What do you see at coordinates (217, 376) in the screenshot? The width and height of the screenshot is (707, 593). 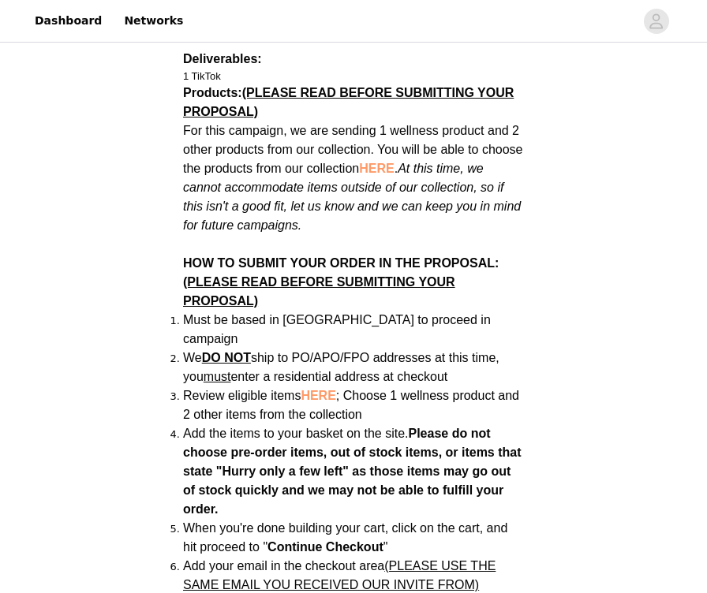 I see `span: must` at bounding box center [217, 376].